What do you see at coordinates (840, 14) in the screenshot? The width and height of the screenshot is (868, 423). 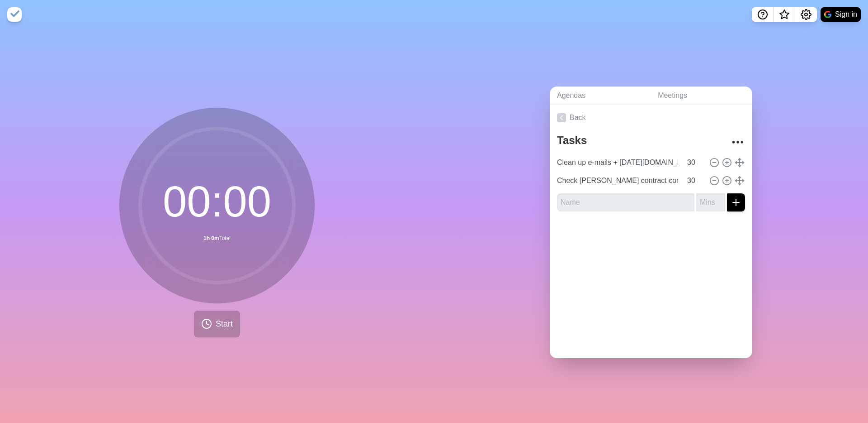 I see `button: Sign in` at bounding box center [840, 14].